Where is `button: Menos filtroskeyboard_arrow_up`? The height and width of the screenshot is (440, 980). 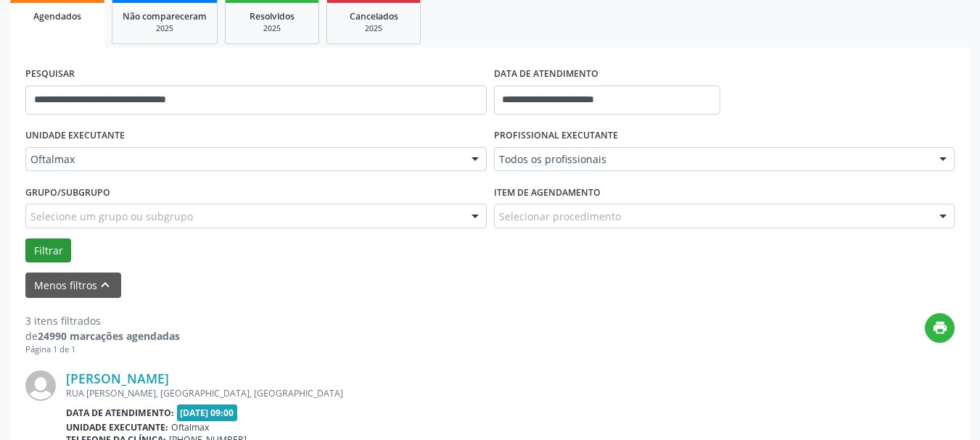
button: Menos filtroskeyboard_arrow_up is located at coordinates (73, 285).